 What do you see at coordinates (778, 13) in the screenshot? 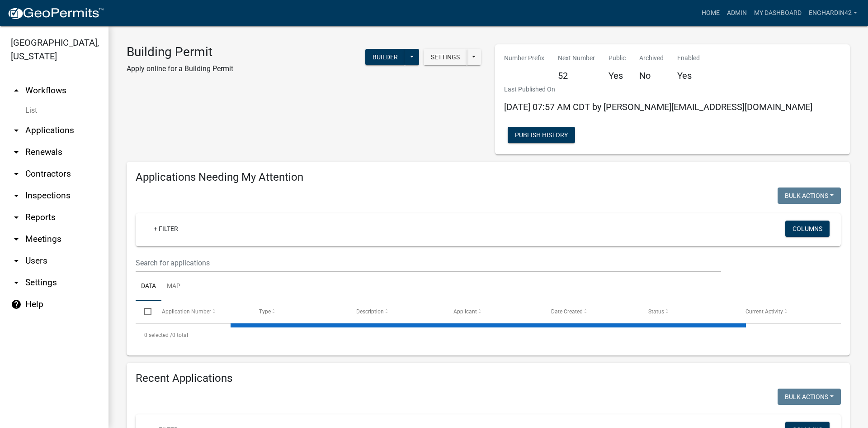
I see `a: My Dashboard` at bounding box center [778, 13].